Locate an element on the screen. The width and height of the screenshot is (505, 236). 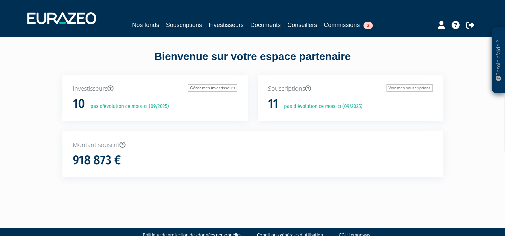
a: Voir mes souscriptions is located at coordinates (410, 88).